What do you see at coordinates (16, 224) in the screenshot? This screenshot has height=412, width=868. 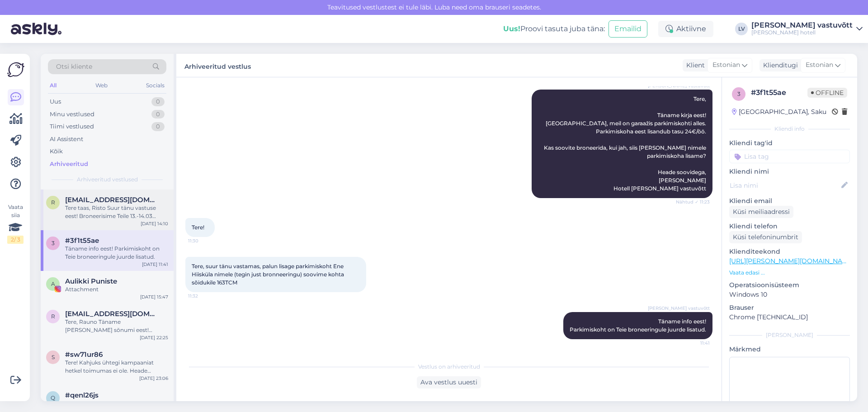 I see `div: Vaata siia` at bounding box center [16, 224].